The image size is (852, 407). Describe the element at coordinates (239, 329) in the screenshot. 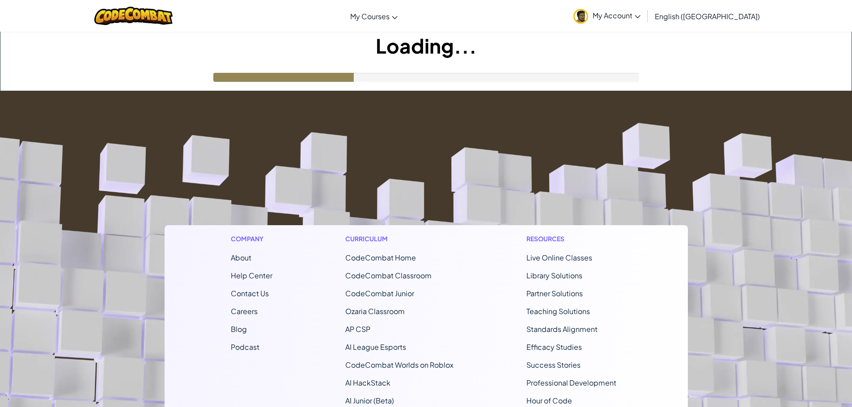

I see `a: Blog` at that location.